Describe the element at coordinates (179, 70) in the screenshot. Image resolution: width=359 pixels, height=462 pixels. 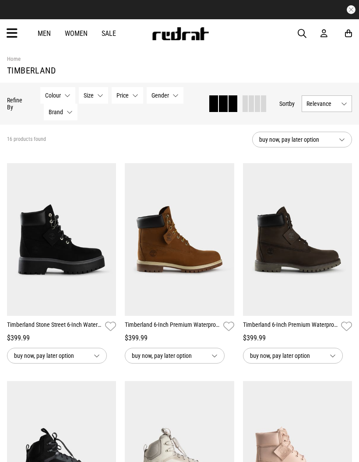
I see `h1: Timberland` at that location.